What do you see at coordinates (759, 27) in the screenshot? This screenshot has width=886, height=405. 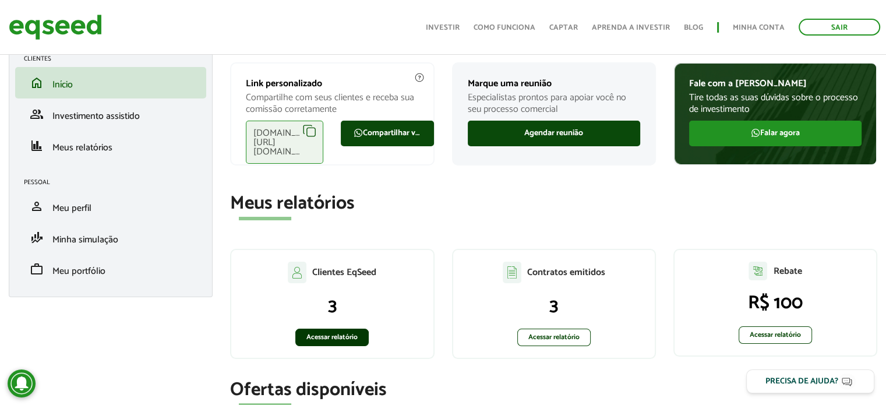 I see `a: Minha conta` at bounding box center [759, 27].